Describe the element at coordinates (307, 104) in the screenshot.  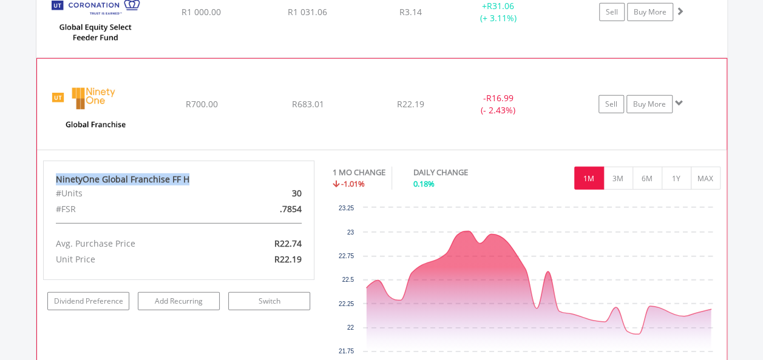
I see `span: R683.01` at that location.